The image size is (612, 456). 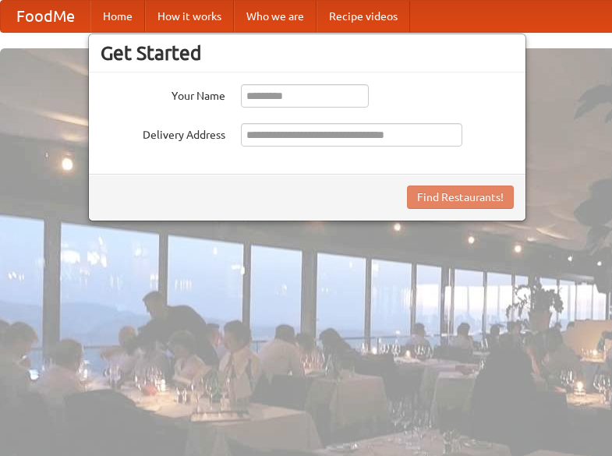 What do you see at coordinates (118, 16) in the screenshot?
I see `a: Home` at bounding box center [118, 16].